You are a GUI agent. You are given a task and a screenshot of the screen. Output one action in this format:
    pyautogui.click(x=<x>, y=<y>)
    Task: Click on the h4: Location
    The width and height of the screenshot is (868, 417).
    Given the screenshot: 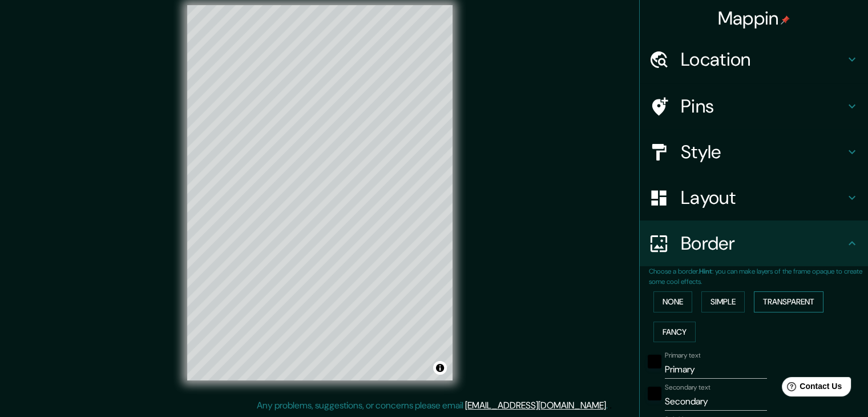 What is the action you would take?
    pyautogui.click(x=763, y=60)
    